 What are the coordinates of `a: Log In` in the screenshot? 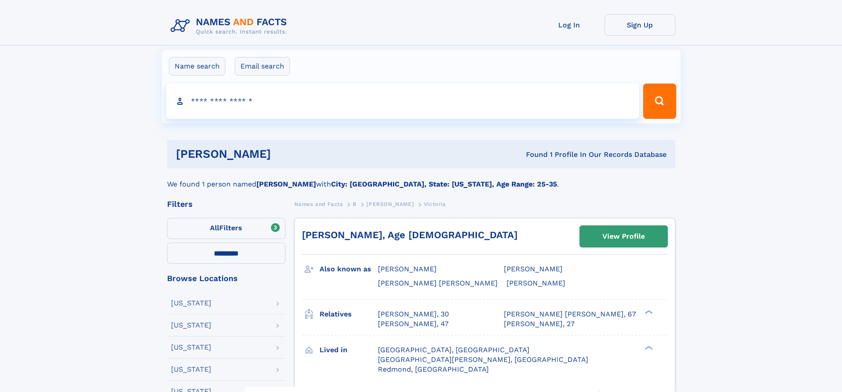 It's located at (569, 25).